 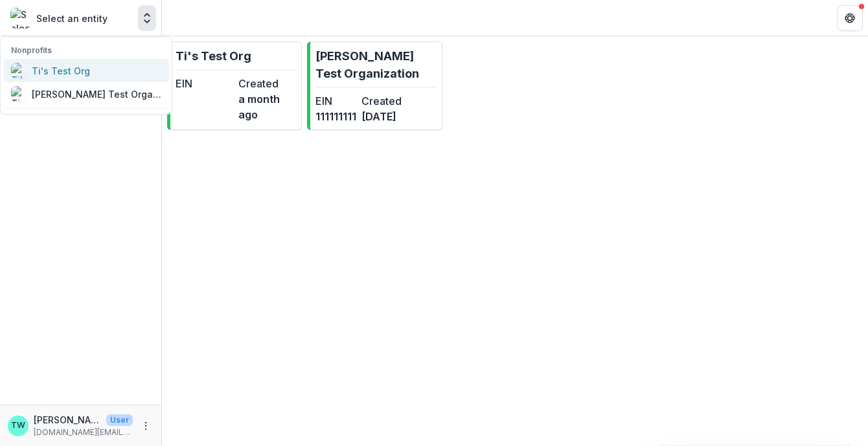 I want to click on dd: a month ago, so click(x=267, y=107).